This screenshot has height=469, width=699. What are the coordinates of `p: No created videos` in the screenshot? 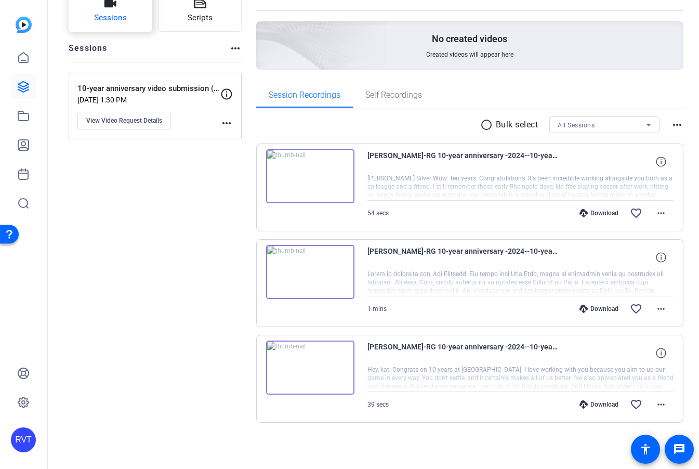 It's located at (469, 39).